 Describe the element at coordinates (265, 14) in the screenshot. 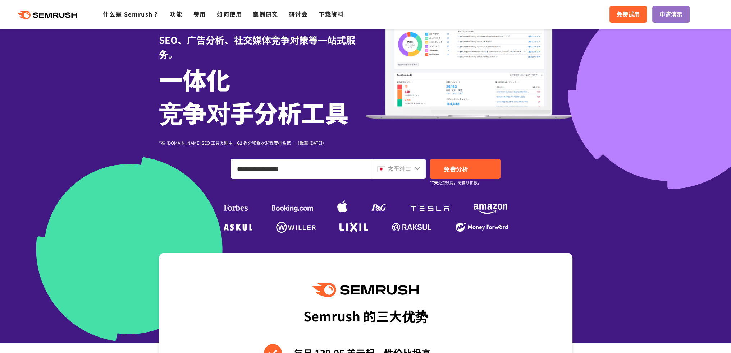

I see `font: 案例研究` at that location.